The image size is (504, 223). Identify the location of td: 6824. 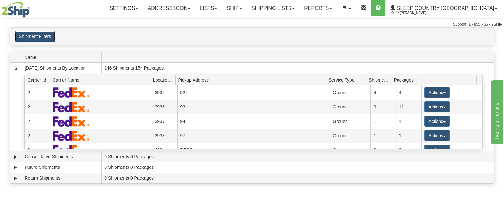
(164, 150).